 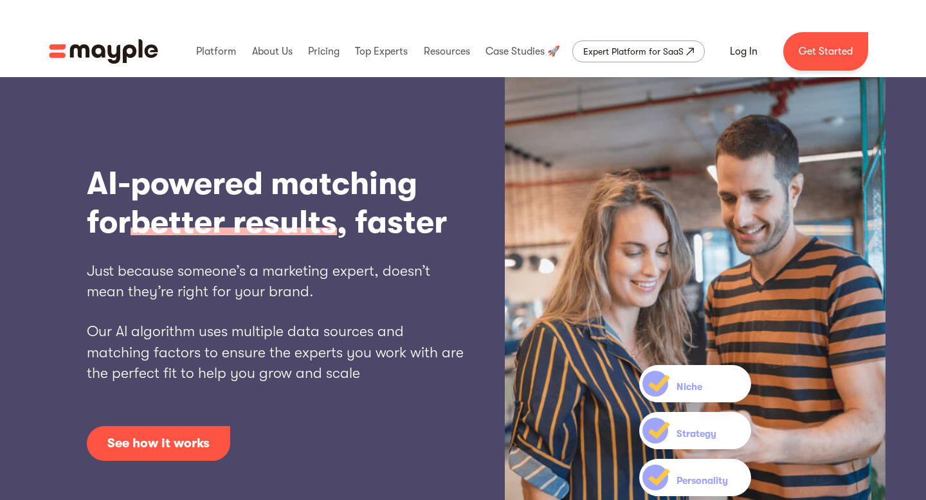 I want to click on img: Mayple logo, so click(x=104, y=51).